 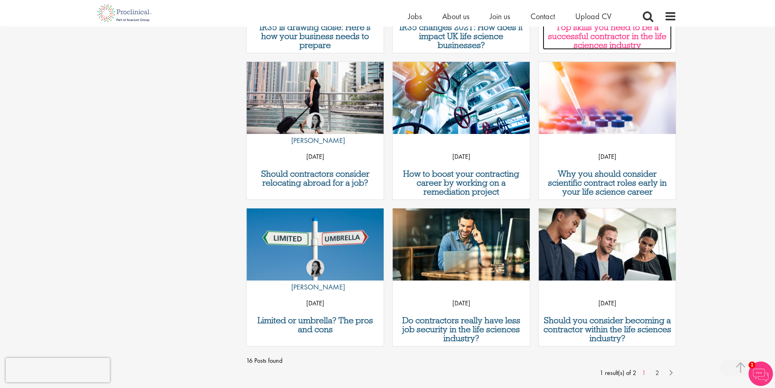 What do you see at coordinates (607, 329) in the screenshot?
I see `a: Should you consider becoming a contractor within the life sciences industry?` at bounding box center [607, 329].